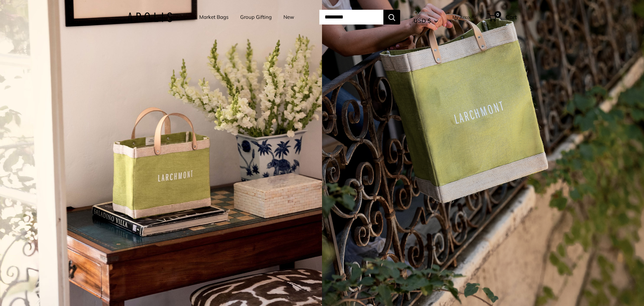 This screenshot has height=306, width=644. I want to click on span: 0, so click(497, 15).